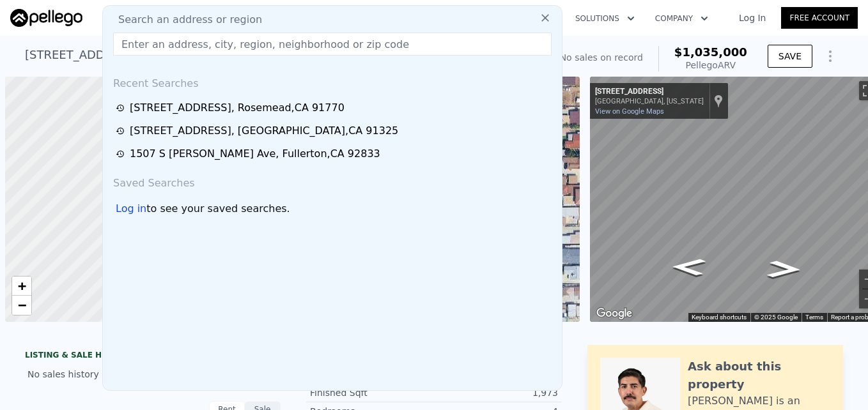 The width and height of the screenshot is (868, 410). Describe the element at coordinates (615, 314) in the screenshot. I see `a: Open this area in Google Maps (opens a new window)` at that location.